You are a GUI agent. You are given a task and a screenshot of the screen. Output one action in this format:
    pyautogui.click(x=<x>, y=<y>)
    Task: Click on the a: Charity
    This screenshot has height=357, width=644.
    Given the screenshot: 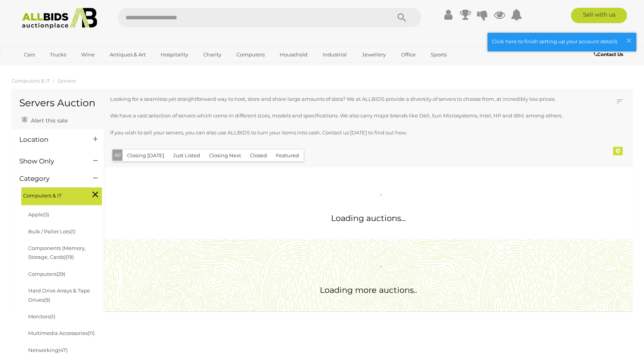 What is the action you would take?
    pyautogui.click(x=212, y=55)
    